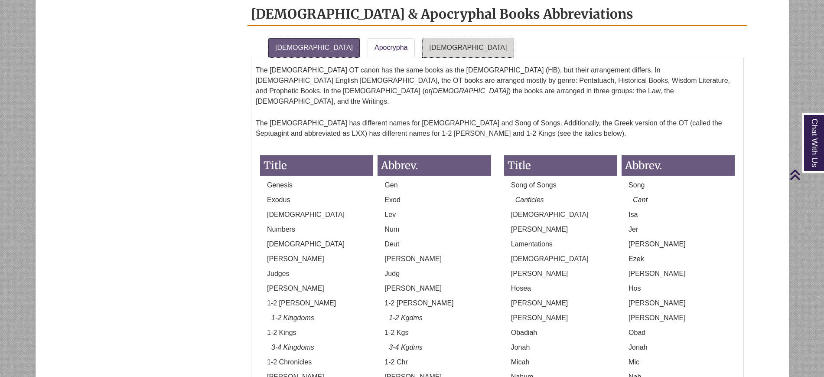 The image size is (824, 377). Describe the element at coordinates (806, 174) in the screenshot. I see `a: Back to Top` at that location.